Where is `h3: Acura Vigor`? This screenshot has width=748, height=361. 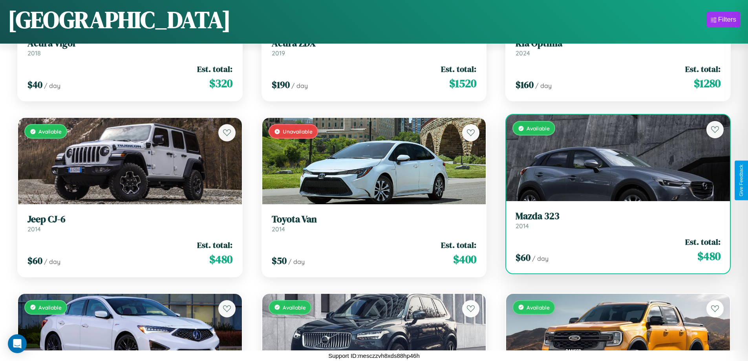 h3: Acura Vigor is located at coordinates (130, 43).